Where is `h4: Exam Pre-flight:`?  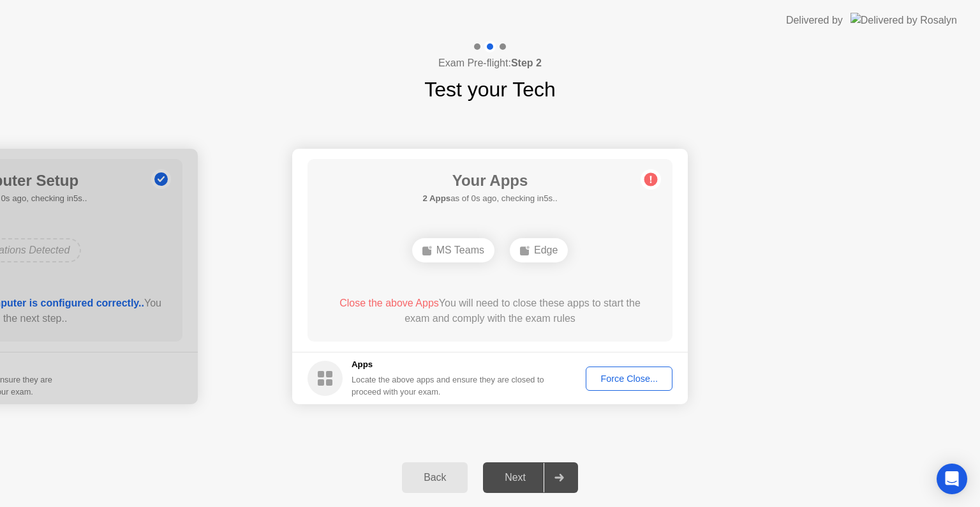 h4: Exam Pre-flight: is located at coordinates (490, 63).